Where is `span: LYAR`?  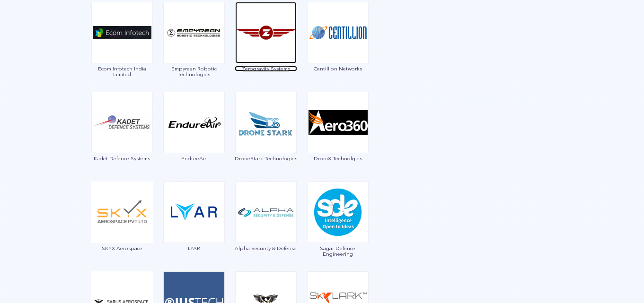 span: LYAR is located at coordinates (194, 248).